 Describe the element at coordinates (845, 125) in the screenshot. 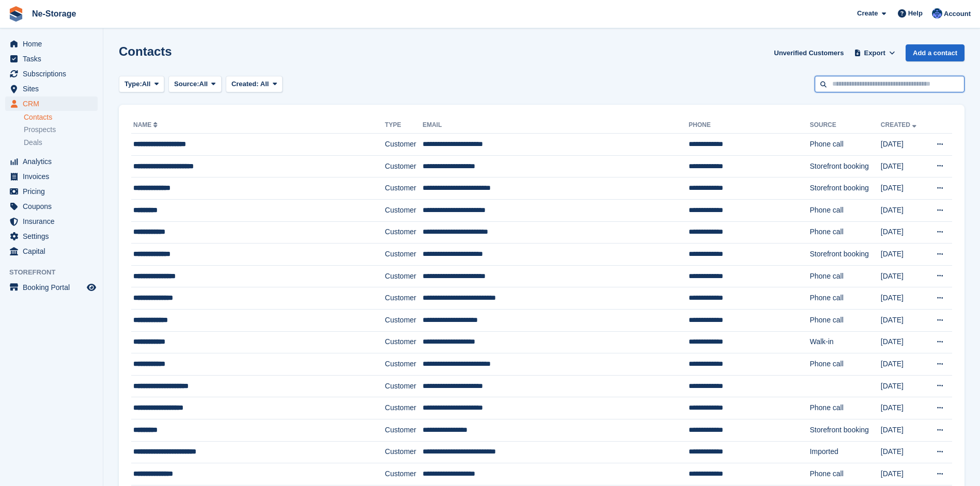

I see `th: Source` at that location.